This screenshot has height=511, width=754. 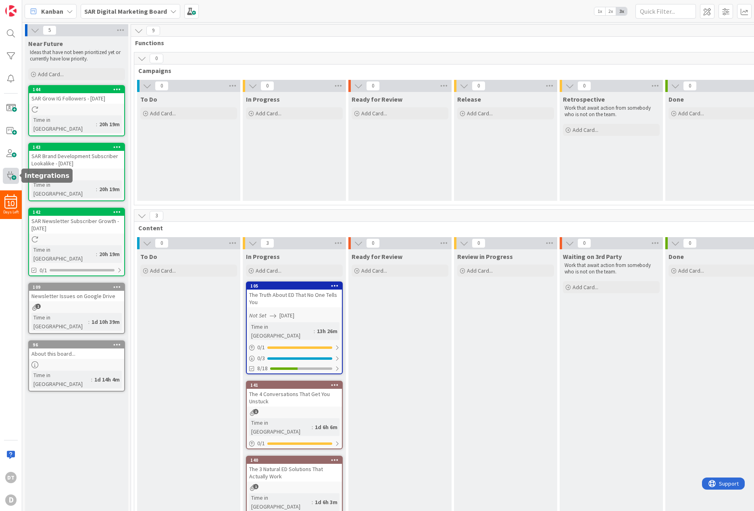 What do you see at coordinates (11, 478) in the screenshot?
I see `div: DT` at bounding box center [11, 478].